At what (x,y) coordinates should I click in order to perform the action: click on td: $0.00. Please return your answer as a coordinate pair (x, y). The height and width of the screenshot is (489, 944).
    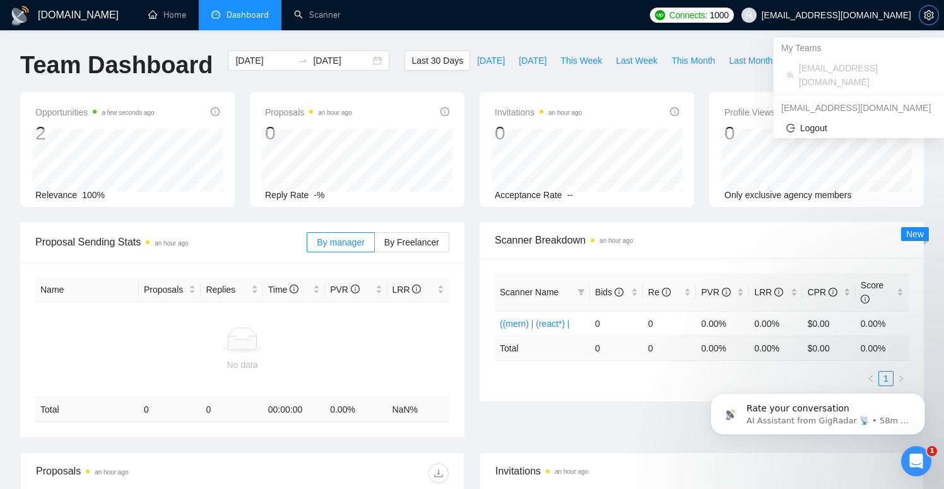
    Looking at the image, I should click on (829, 323).